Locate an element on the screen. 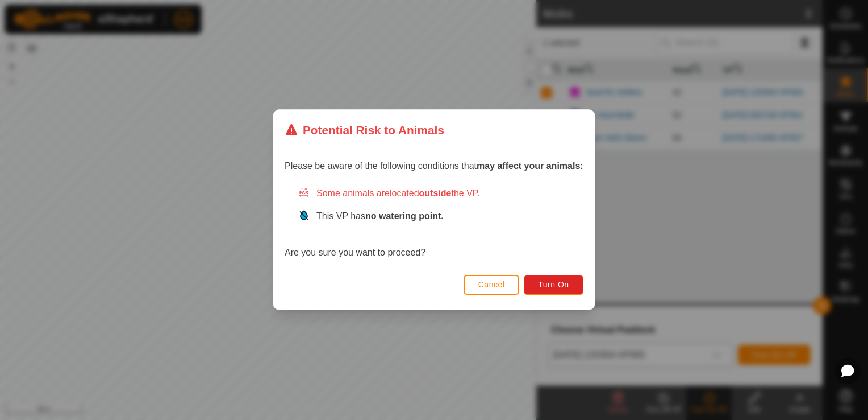  span: This VP has is located at coordinates (380, 216).